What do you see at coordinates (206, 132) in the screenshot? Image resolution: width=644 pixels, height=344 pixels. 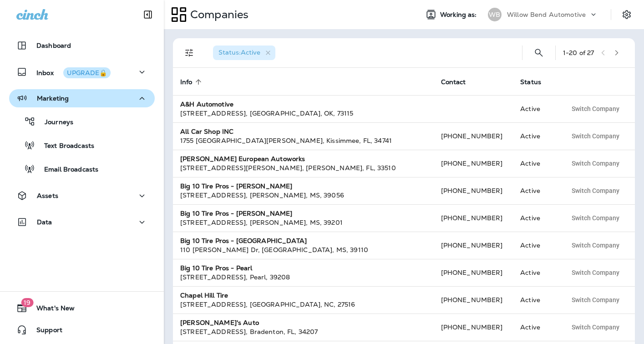 I see `strong: All Car Shop INC` at bounding box center [206, 132].